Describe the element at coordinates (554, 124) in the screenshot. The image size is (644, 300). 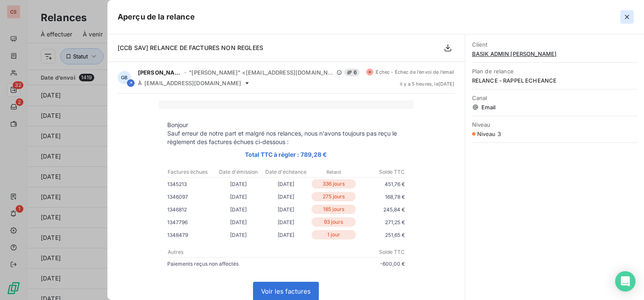
I see `span: Niveau` at that location.